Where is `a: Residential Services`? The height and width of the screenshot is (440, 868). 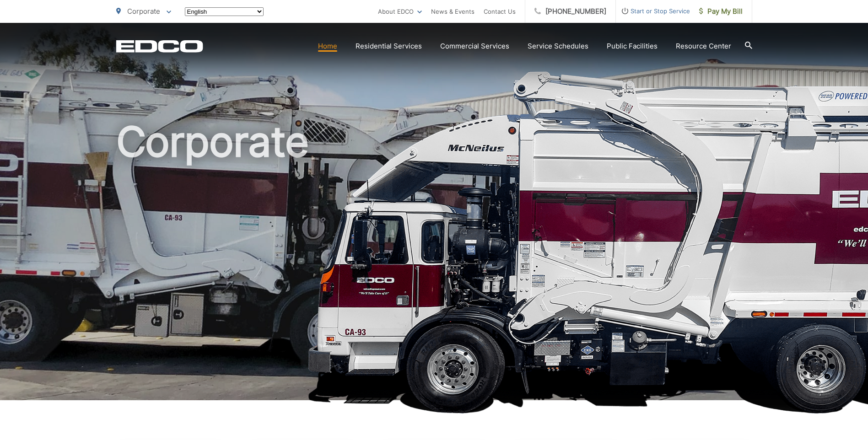 a: Residential Services is located at coordinates (388, 46).